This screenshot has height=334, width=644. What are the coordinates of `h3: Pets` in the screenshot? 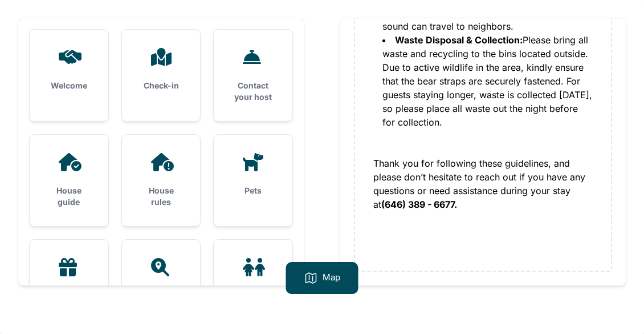 It's located at (253, 190).